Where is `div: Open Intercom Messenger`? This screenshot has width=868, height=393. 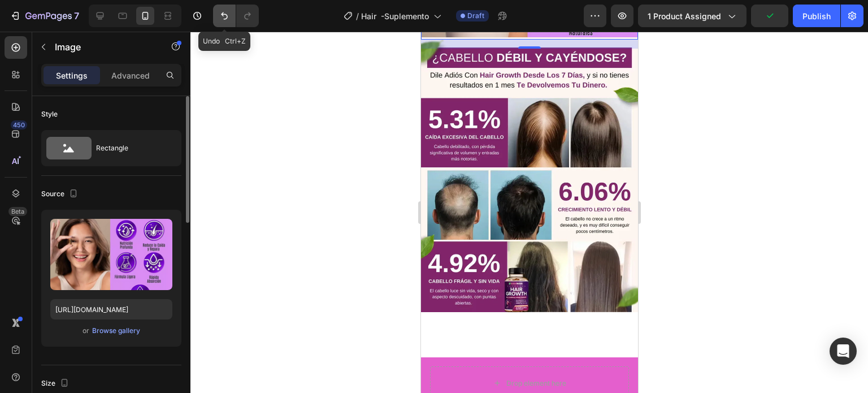
div: Open Intercom Messenger is located at coordinates (843, 351).